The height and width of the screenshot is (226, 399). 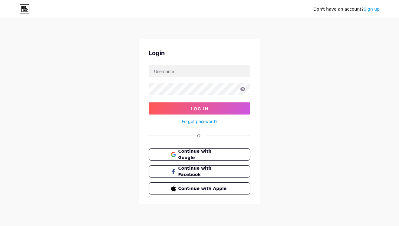 What do you see at coordinates (346, 9) in the screenshot?
I see `div: Don't have an account?` at bounding box center [346, 9].